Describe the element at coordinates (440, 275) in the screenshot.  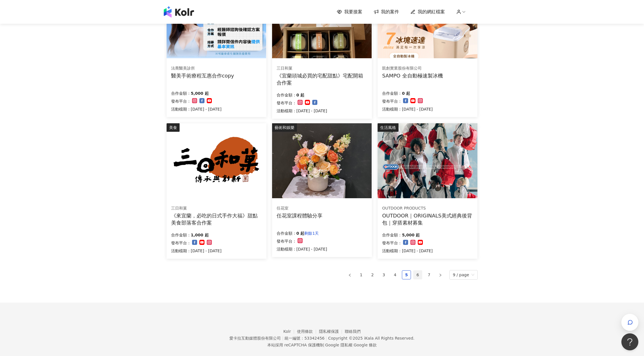
I see `button: right` at that location.